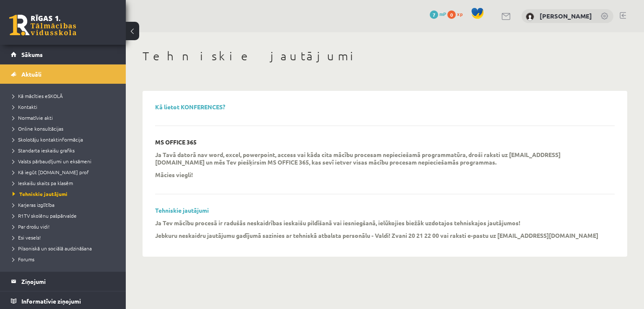 The height and width of the screenshot is (309, 644). I want to click on span: Skolotāju kontaktinformācija, so click(48, 139).